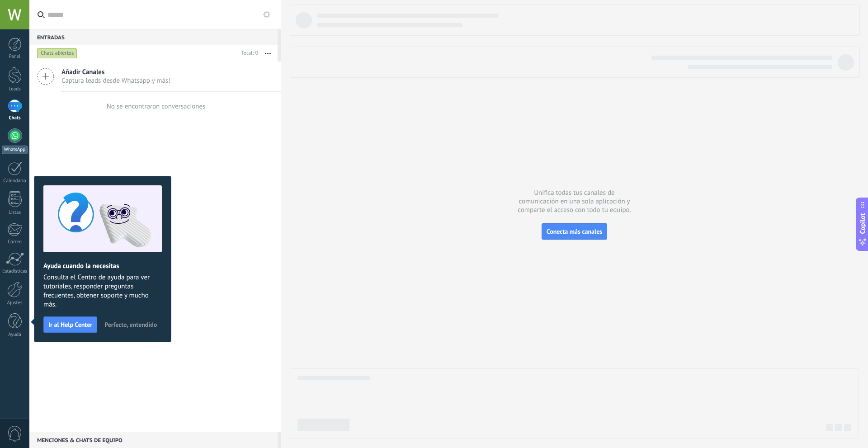 The width and height of the screenshot is (868, 448). I want to click on span: Consulta el Centro de ayuda para ver tutoriales, responder preguntas frecuentes, obtener soporte ..., so click(102, 291).